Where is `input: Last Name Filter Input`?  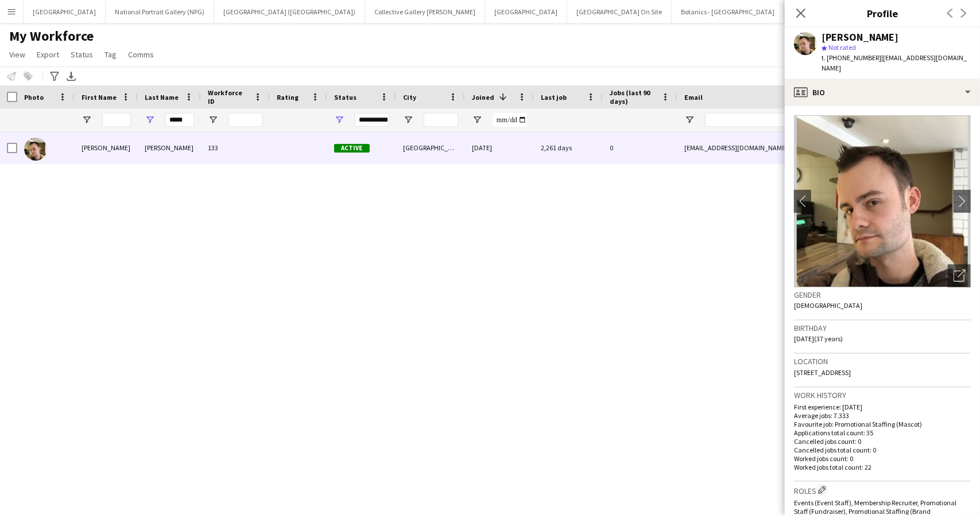 input: Last Name Filter Input is located at coordinates (180, 120).